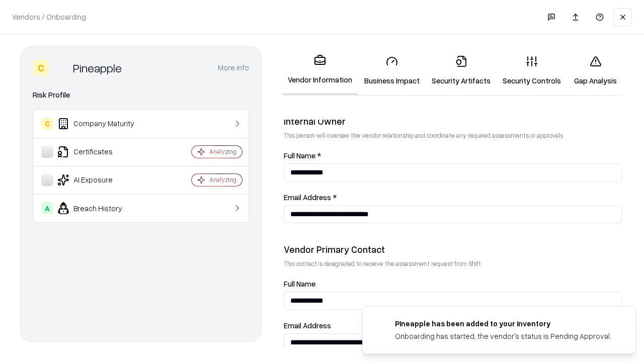 Image resolution: width=644 pixels, height=362 pixels. I want to click on div: Vendor Primary Contact, so click(453, 249).